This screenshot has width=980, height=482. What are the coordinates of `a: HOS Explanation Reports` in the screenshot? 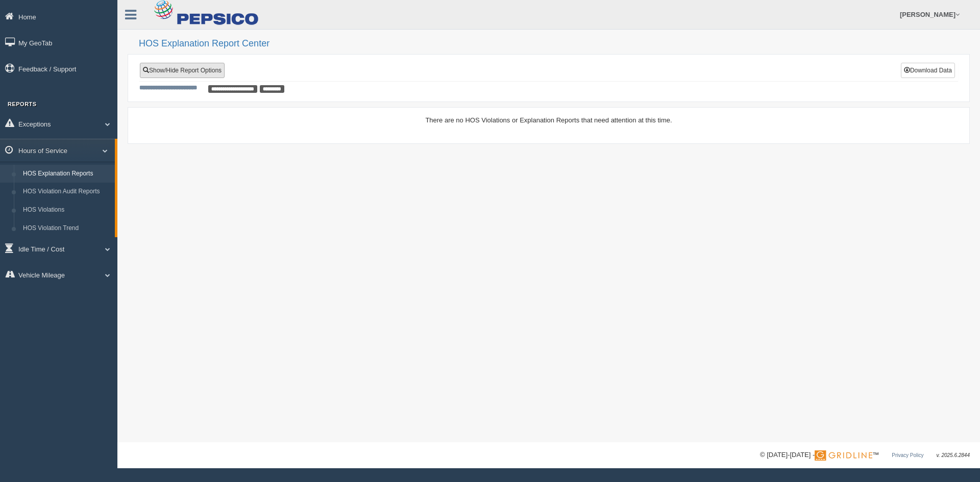 It's located at (67, 174).